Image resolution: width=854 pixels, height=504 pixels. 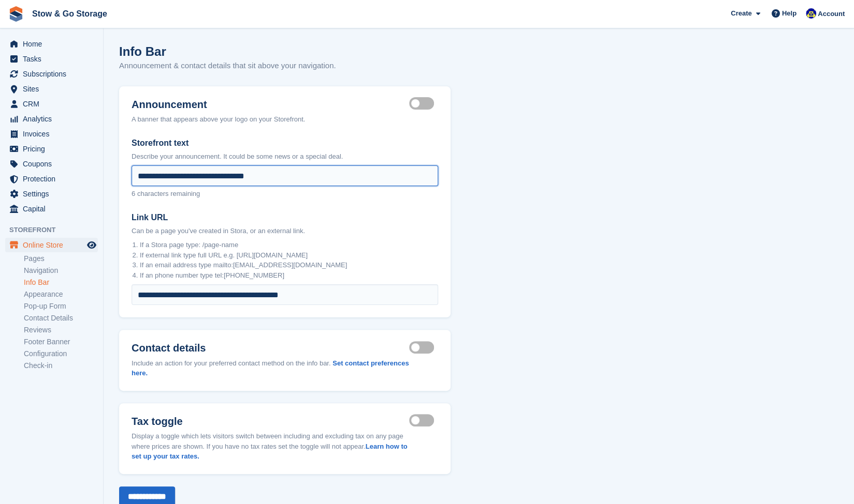 What do you see at coordinates (56, 230) in the screenshot?
I see `span: Storefront` at bounding box center [56, 230].